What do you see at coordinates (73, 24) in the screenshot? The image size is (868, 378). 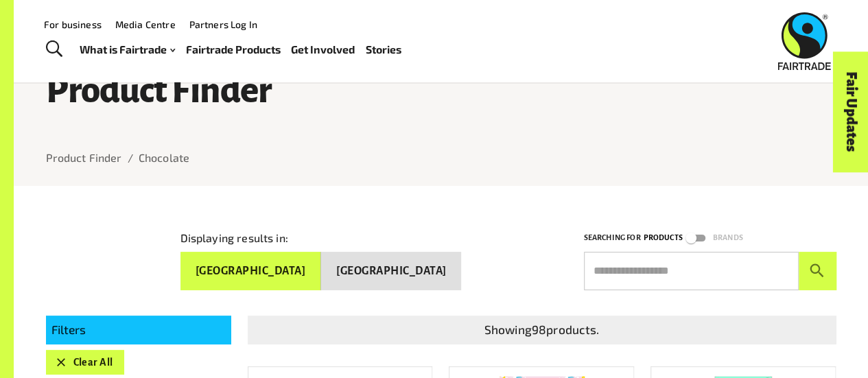 I see `a: For business` at bounding box center [73, 24].